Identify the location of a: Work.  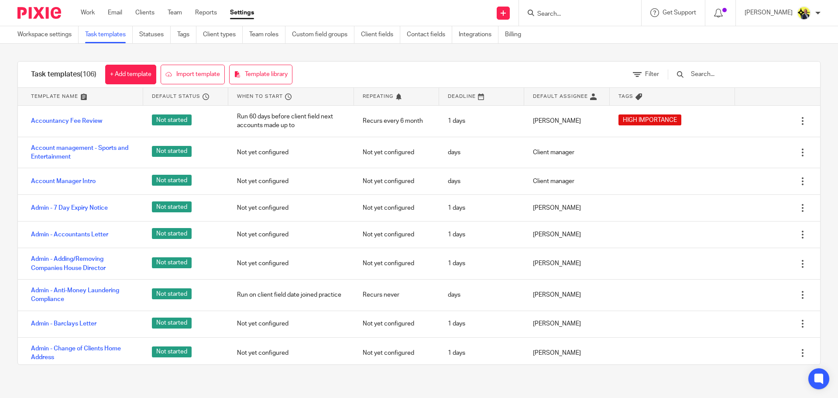
(88, 13).